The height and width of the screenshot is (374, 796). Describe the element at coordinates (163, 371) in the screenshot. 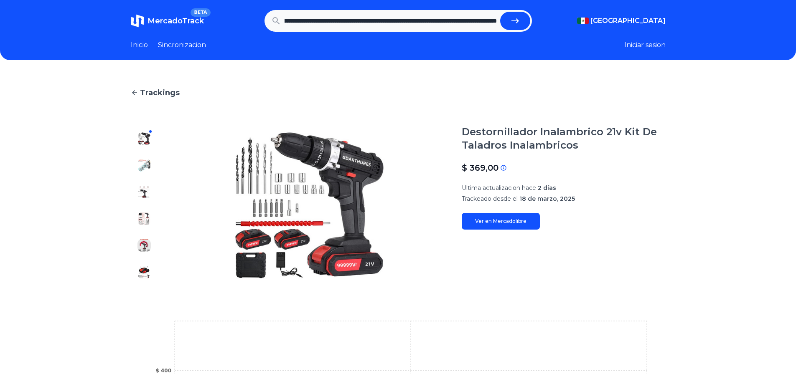

I see `tspan: $ 400` at that location.